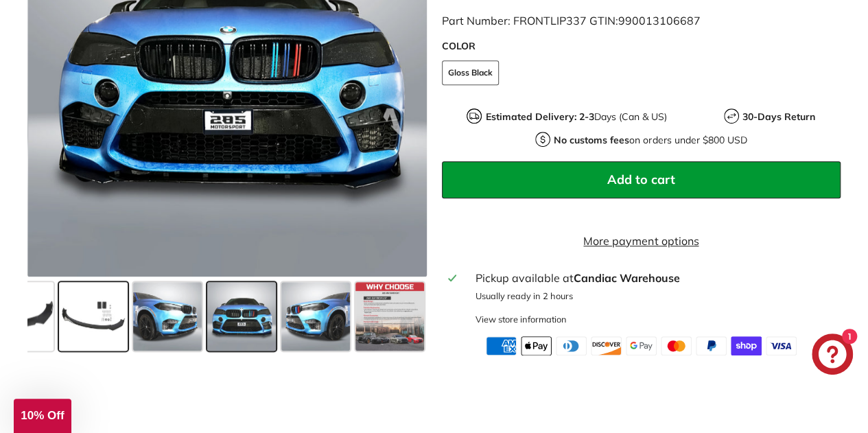 This screenshot has width=868, height=433. Describe the element at coordinates (41, 415) in the screenshot. I see `span: 10% Off` at that location.